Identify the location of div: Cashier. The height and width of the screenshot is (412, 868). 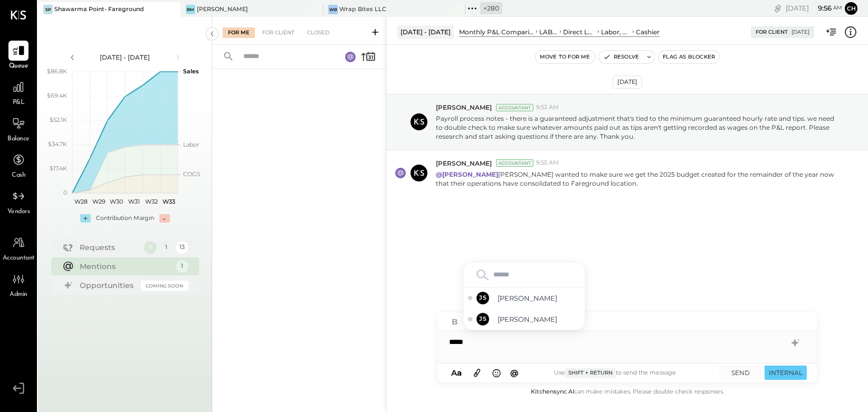
(648, 32).